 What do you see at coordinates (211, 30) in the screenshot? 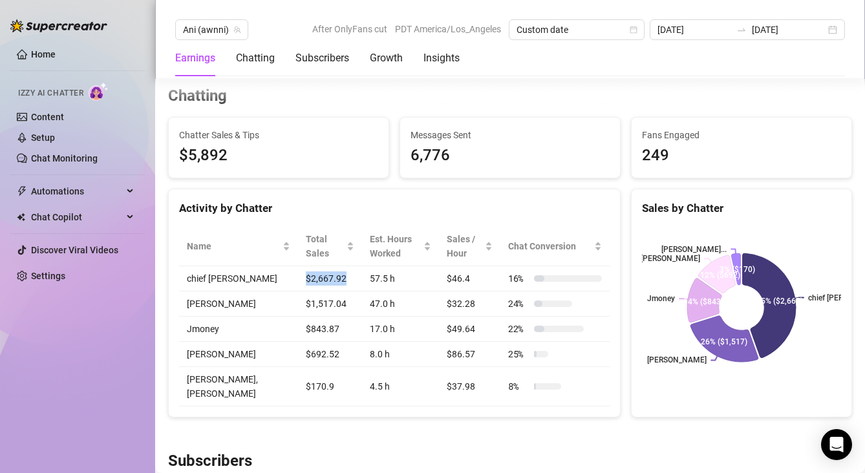
I see `span: Ani (awnni)` at bounding box center [211, 30].